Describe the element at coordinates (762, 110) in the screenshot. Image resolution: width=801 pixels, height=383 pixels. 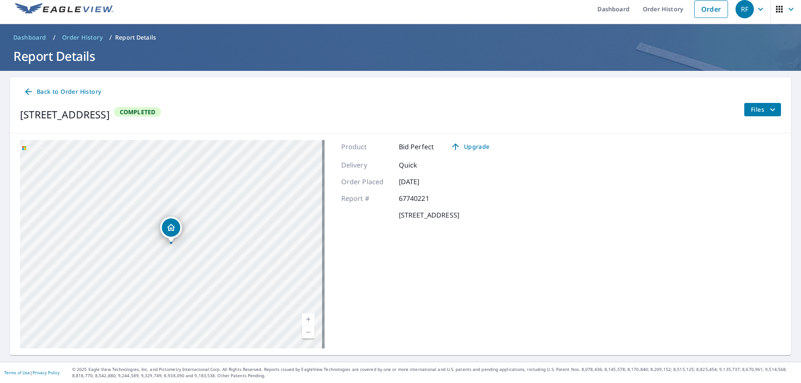
I see `button: filesDropdownBtn-67740221` at that location.